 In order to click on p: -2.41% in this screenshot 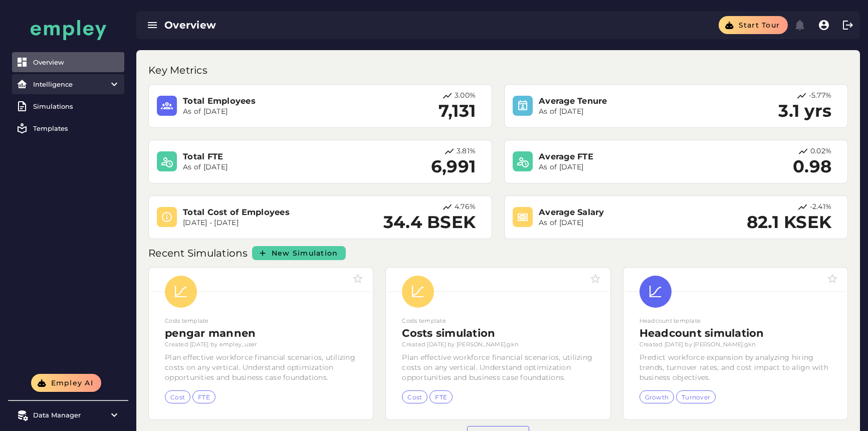, I will do `click(821, 207)`.